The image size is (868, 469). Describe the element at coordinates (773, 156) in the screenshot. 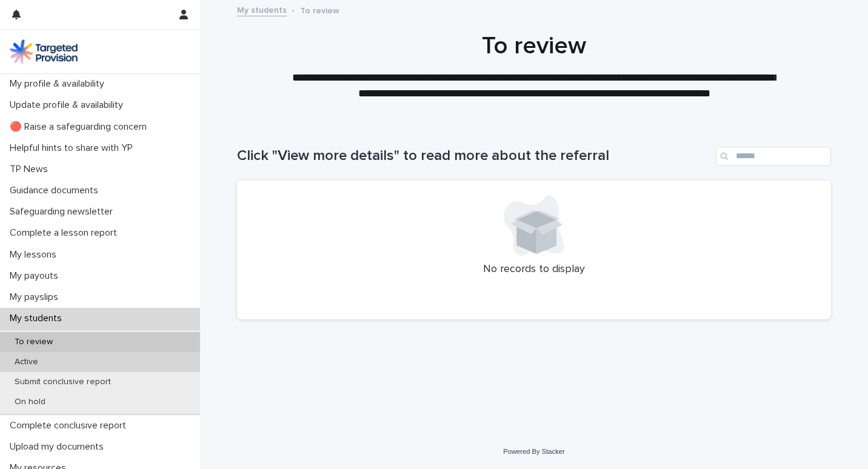

I see `div: Search` at that location.